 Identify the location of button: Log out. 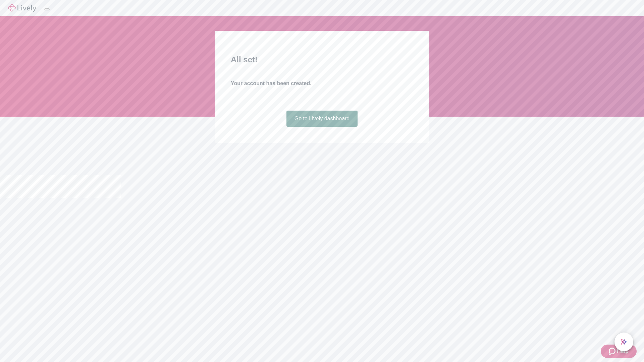
(47, 9).